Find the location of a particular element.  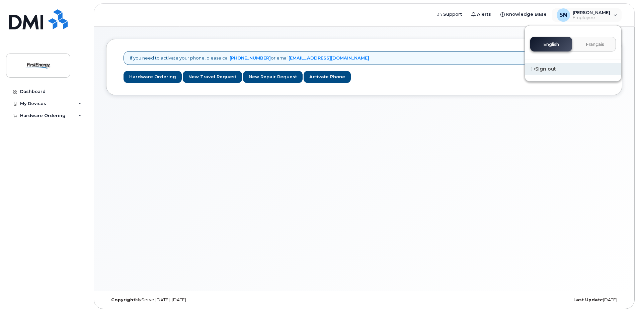

a: Hardware Ordering is located at coordinates (153, 77).